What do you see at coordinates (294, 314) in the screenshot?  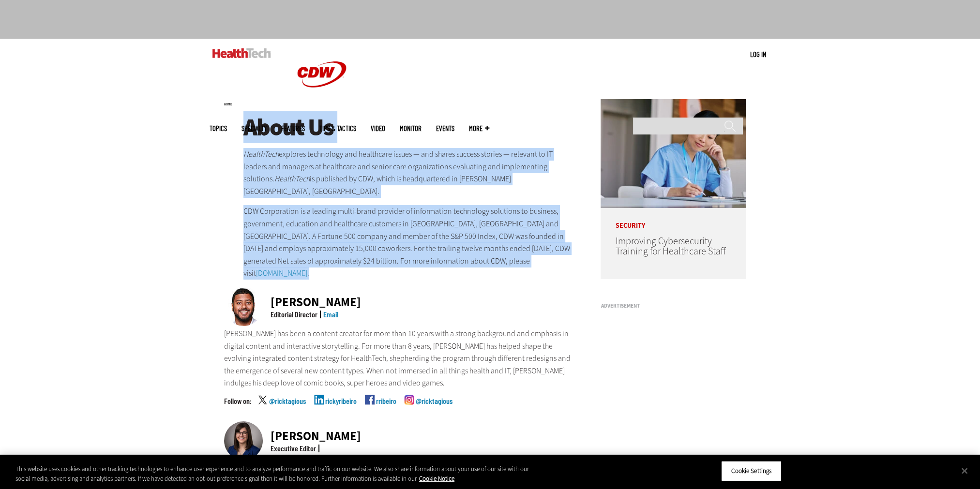 I see `div: Editorial Director` at bounding box center [294, 314].